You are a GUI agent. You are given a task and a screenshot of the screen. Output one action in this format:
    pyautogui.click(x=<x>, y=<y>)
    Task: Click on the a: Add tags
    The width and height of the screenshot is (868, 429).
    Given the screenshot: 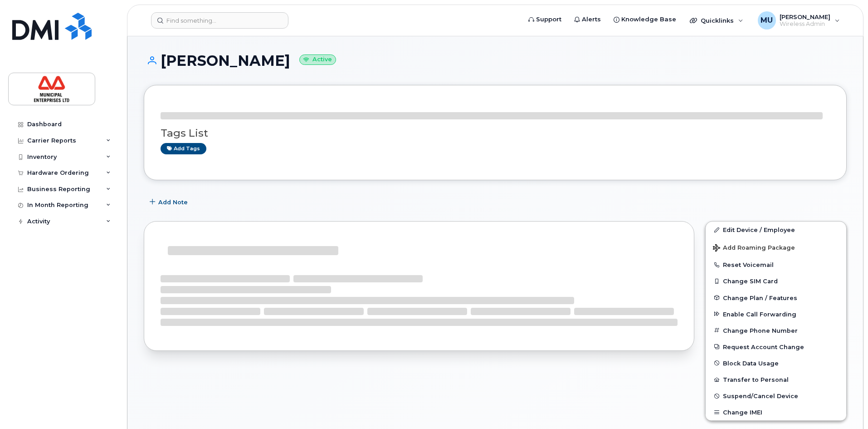 What is the action you would take?
    pyautogui.click(x=183, y=149)
    